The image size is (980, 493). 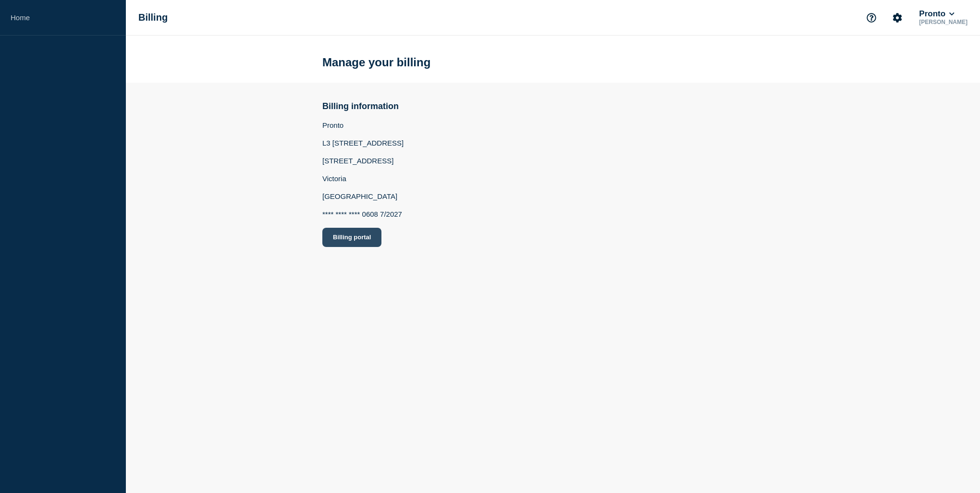 What do you see at coordinates (898, 18) in the screenshot?
I see `button: Account settings` at bounding box center [898, 18].